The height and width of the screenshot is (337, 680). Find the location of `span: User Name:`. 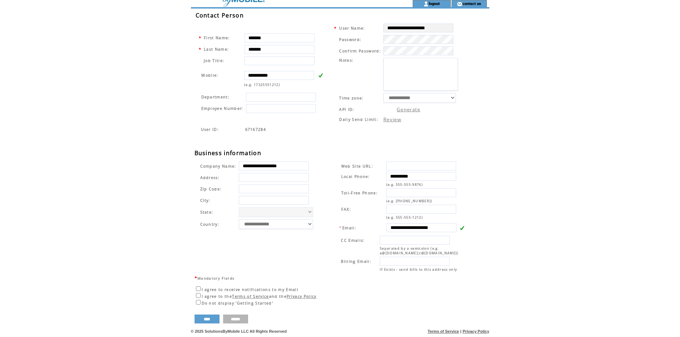

span: User Name: is located at coordinates (352, 28).